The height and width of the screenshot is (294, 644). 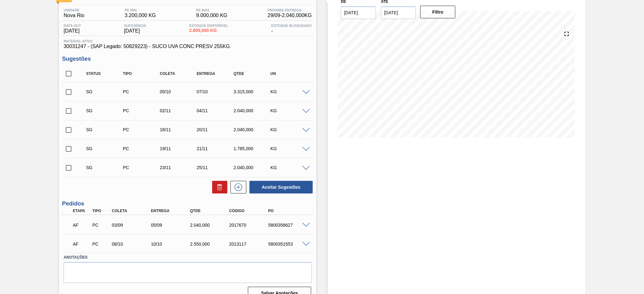 What do you see at coordinates (171, 225) in the screenshot?
I see `div: 05/09/2025` at bounding box center [171, 225].